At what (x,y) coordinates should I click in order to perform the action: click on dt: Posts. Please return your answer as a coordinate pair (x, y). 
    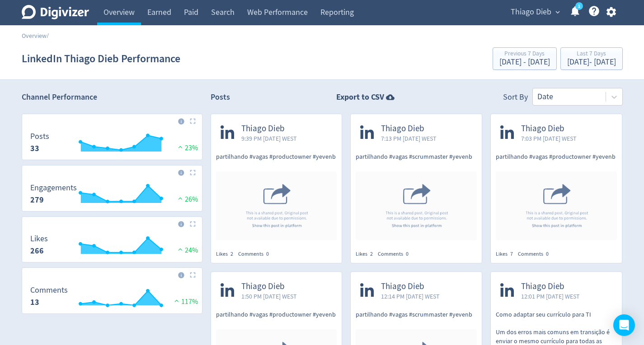
    Looking at the image, I should click on (40, 136).